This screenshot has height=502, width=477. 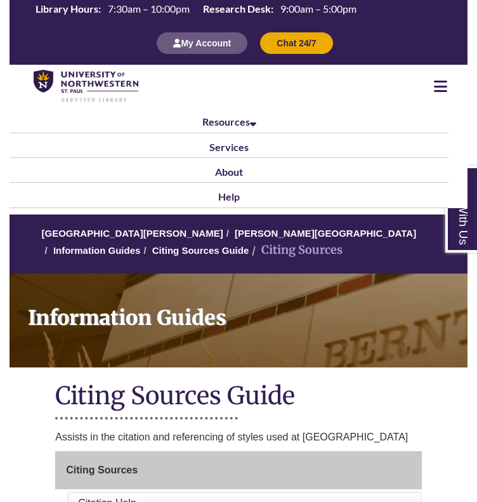 I want to click on th: Library Hours:, so click(x=67, y=9).